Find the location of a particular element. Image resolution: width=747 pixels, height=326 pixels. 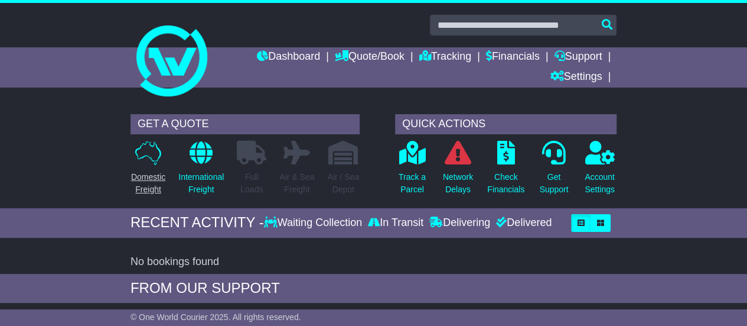

a: Track aParcel is located at coordinates (412, 171).